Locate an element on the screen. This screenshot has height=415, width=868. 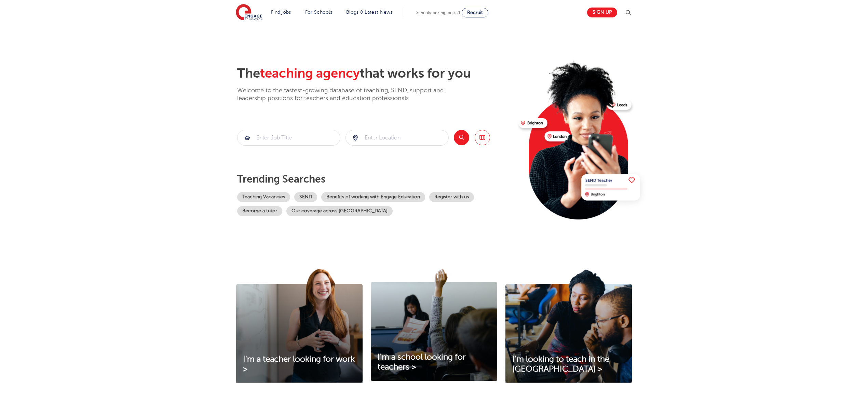
a: Blogs & Latest News is located at coordinates (370, 12).